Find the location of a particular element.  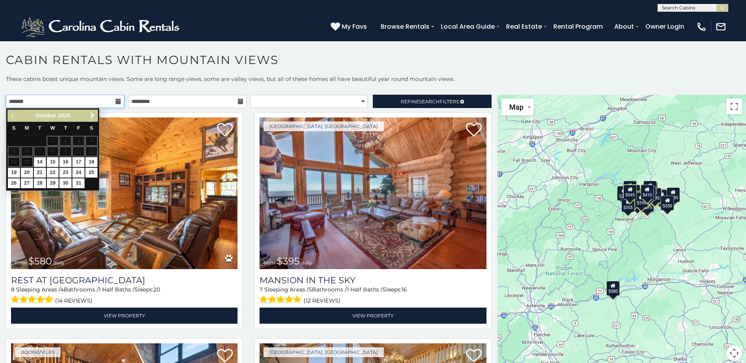

button: Change map style is located at coordinates (517, 107).